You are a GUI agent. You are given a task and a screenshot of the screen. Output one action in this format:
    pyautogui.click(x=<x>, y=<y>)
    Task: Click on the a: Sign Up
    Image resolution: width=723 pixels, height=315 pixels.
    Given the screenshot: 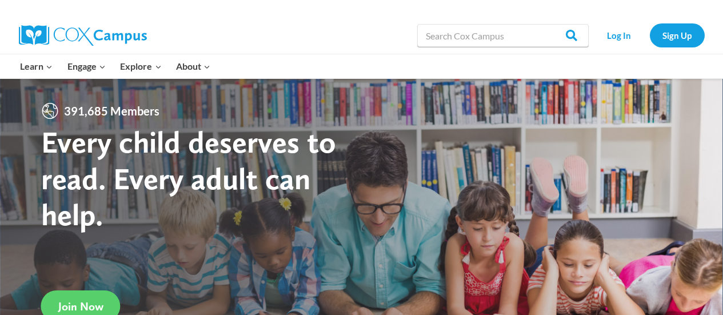 What is the action you would take?
    pyautogui.click(x=677, y=35)
    